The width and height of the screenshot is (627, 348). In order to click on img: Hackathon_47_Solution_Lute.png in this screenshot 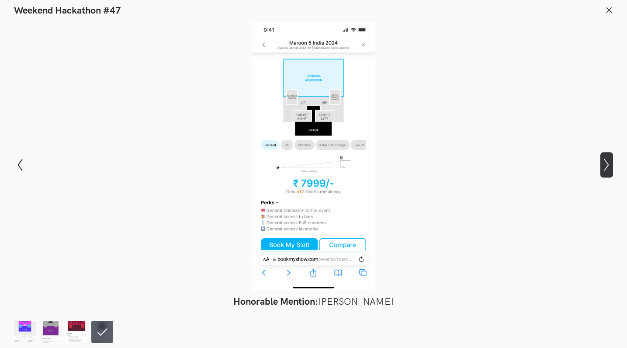, I will do `click(76, 332)`.